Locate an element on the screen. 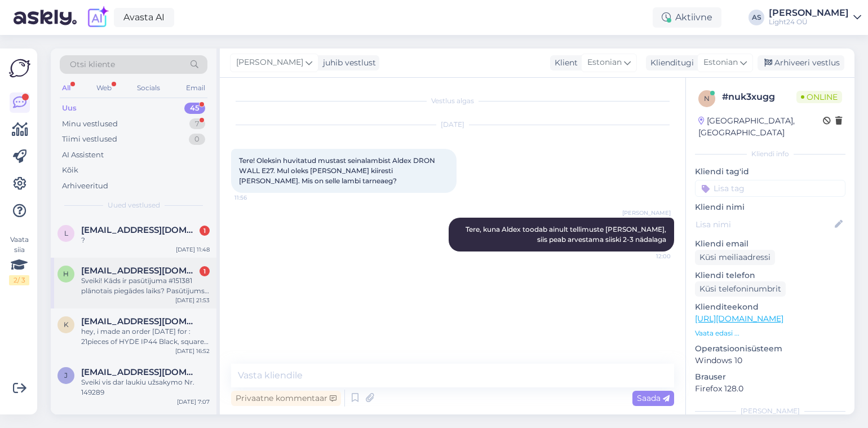 This screenshot has width=868, height=428. div: Klient is located at coordinates (563, 63).